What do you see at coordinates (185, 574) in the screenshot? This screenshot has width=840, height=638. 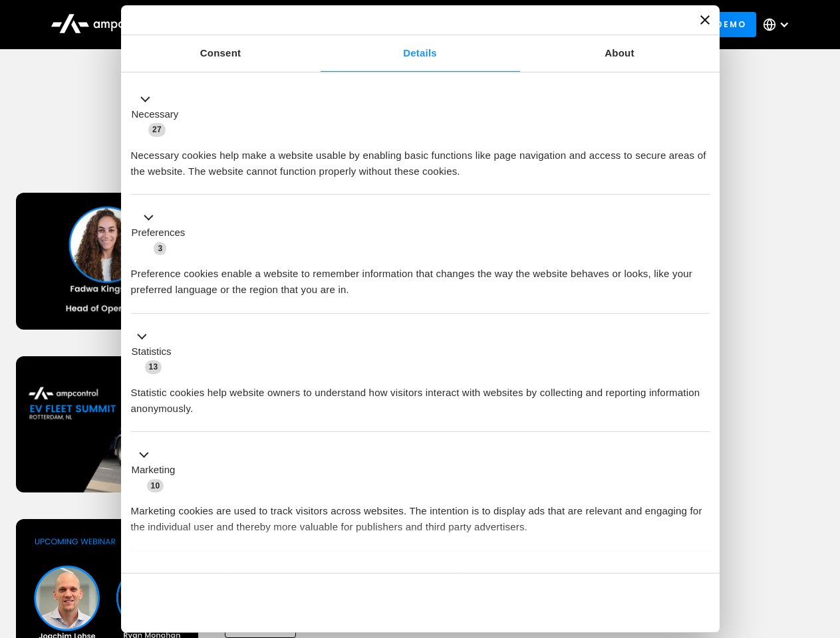 I see `button: Unclassified (2)` at bounding box center [185, 574].